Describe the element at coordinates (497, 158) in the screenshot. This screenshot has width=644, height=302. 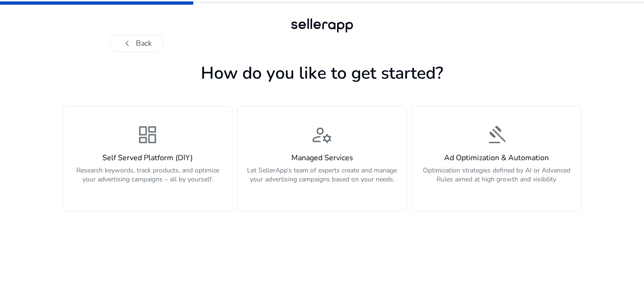
I see `h4: Ad Optimization & Automation` at that location.